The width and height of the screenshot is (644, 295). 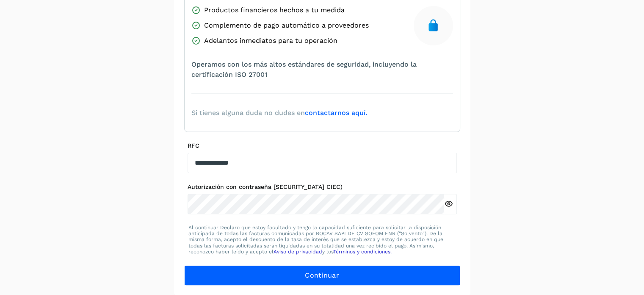 I want to click on span: Productos financieros hechos a tu medida, so click(x=274, y=10).